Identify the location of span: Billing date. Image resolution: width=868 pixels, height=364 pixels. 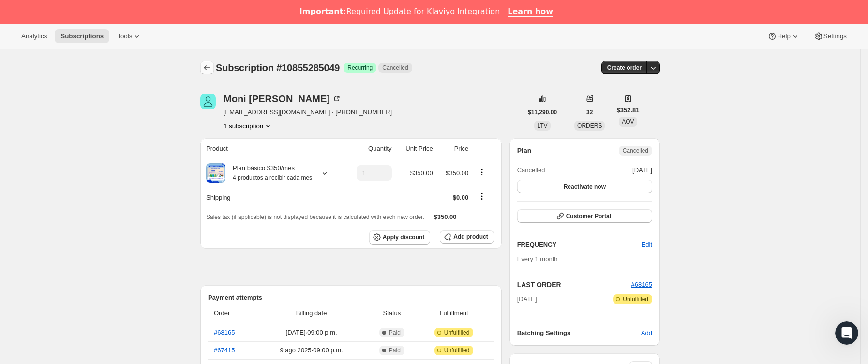
(311, 313).